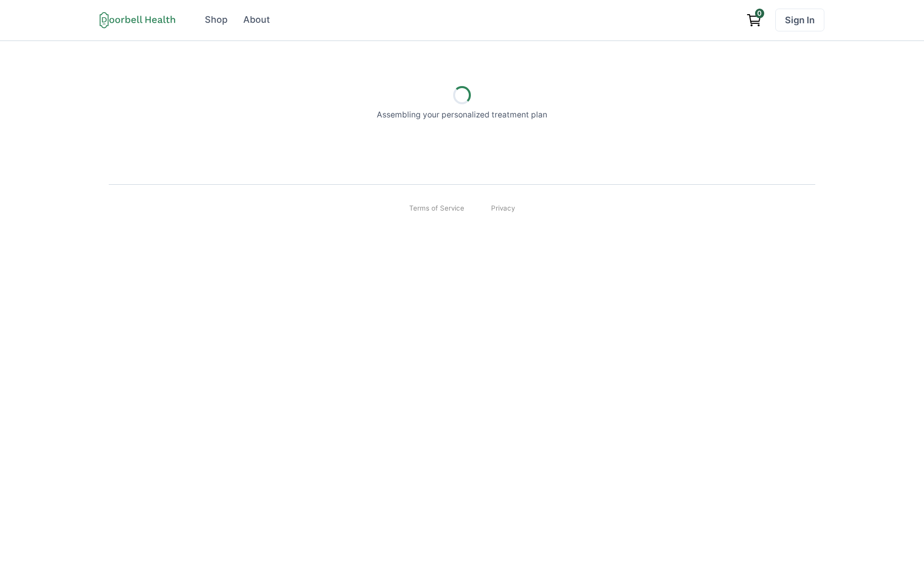 The width and height of the screenshot is (924, 573). What do you see at coordinates (800, 20) in the screenshot?
I see `a: Sign In` at bounding box center [800, 20].